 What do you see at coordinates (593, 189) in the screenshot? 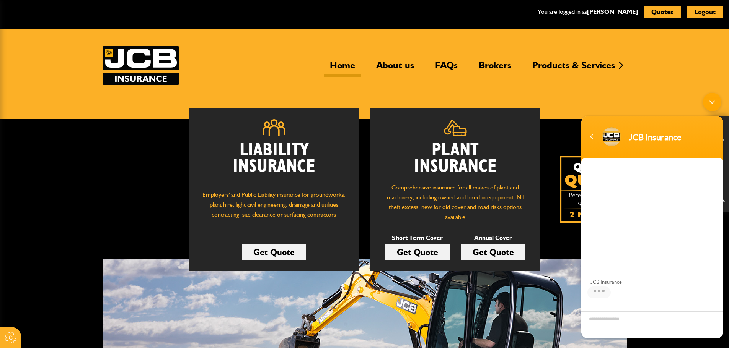
I see `a: Get your insurance quote isn just 2-minutes` at bounding box center [593, 189].